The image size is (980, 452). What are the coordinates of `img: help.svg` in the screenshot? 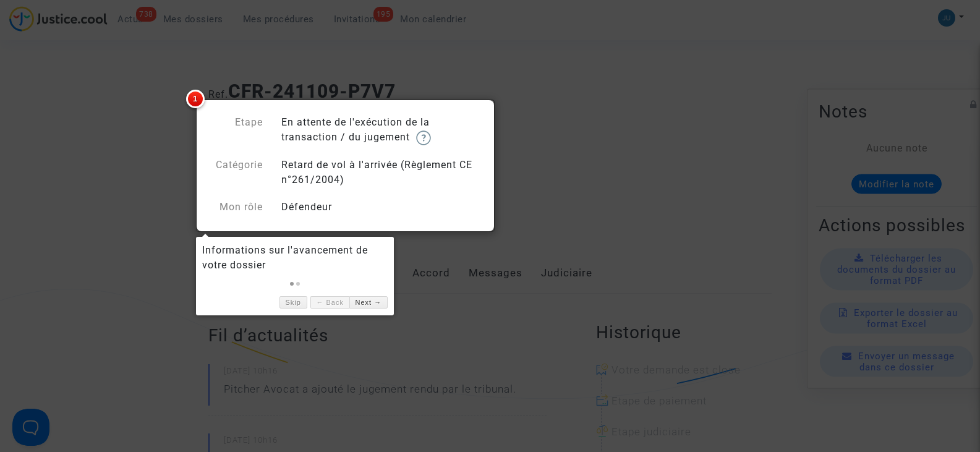 It's located at (424, 138).